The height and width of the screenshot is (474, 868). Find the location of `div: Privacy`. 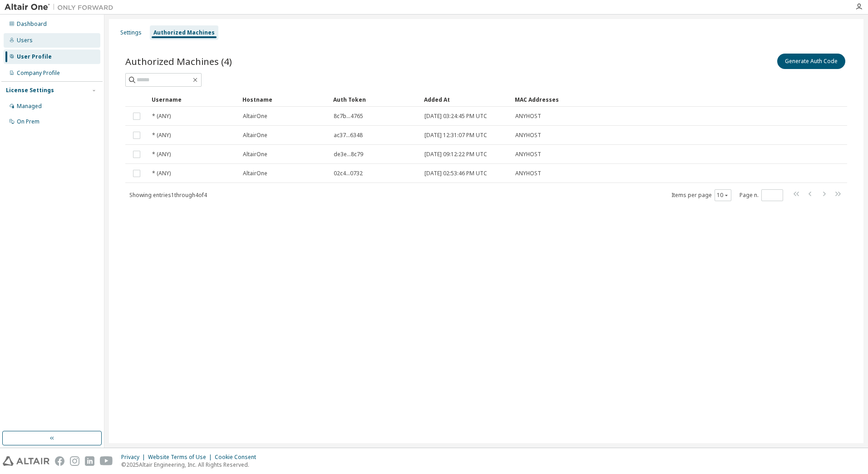

div: Privacy is located at coordinates (135, 458).